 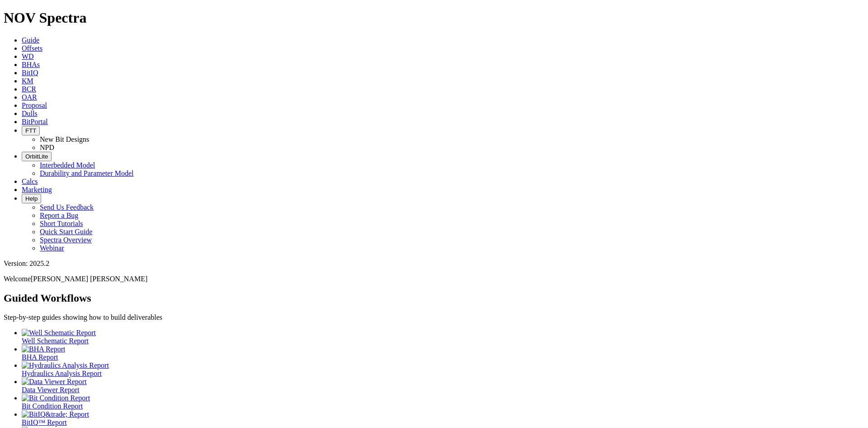 What do you see at coordinates (55, 381) in the screenshot?
I see `img: Data Viewer Report` at bounding box center [55, 381].